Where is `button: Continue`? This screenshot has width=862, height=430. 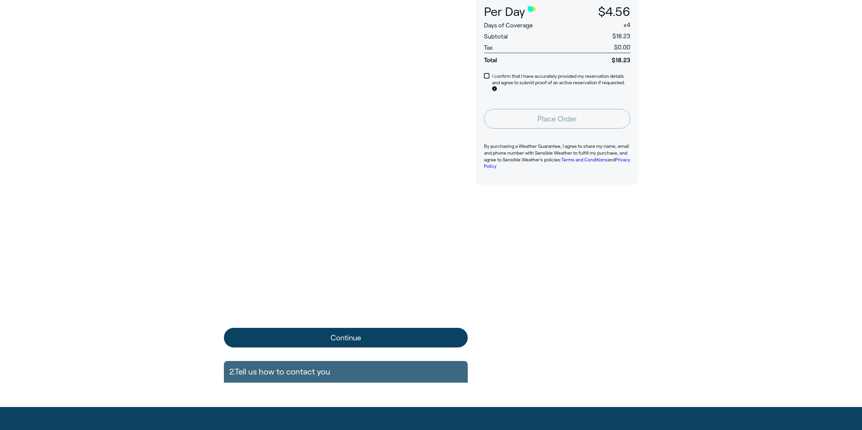
button: Continue is located at coordinates (346, 338).